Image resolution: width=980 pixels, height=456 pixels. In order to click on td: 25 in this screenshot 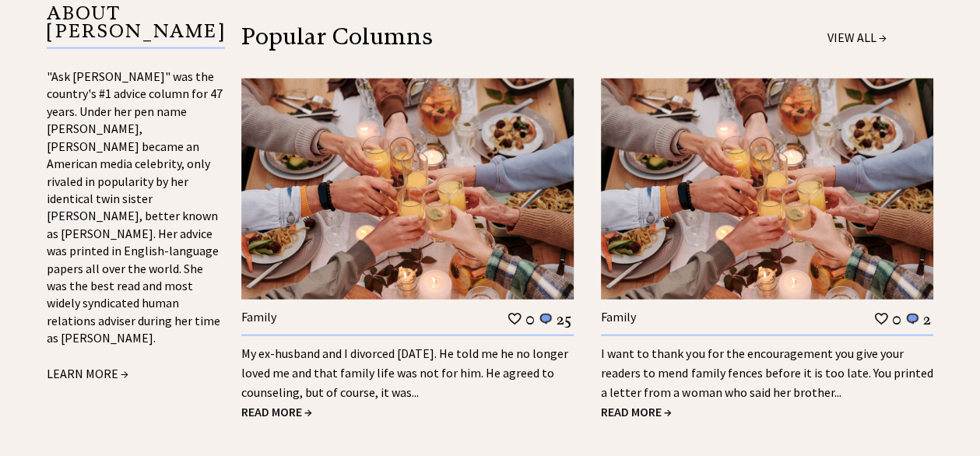, I will do `click(564, 319)`.